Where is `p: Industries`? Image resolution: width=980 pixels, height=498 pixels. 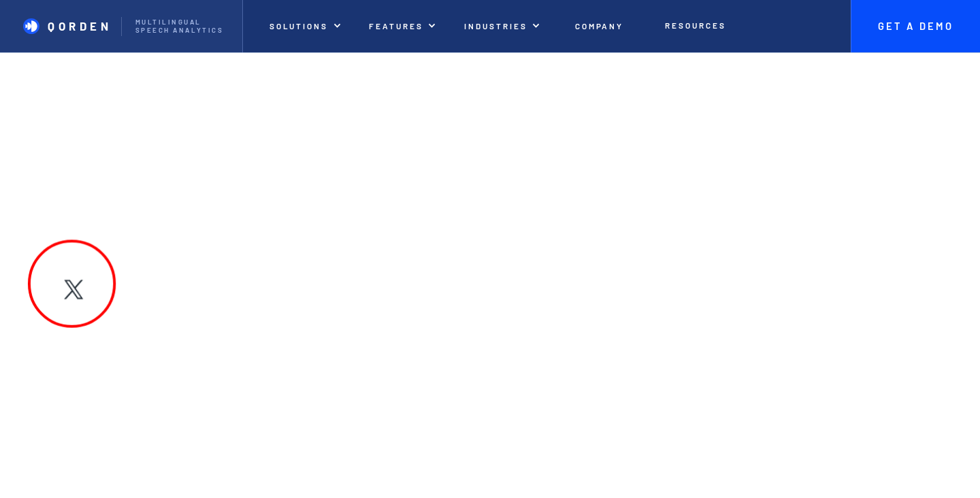
p: Industries is located at coordinates (495, 26).